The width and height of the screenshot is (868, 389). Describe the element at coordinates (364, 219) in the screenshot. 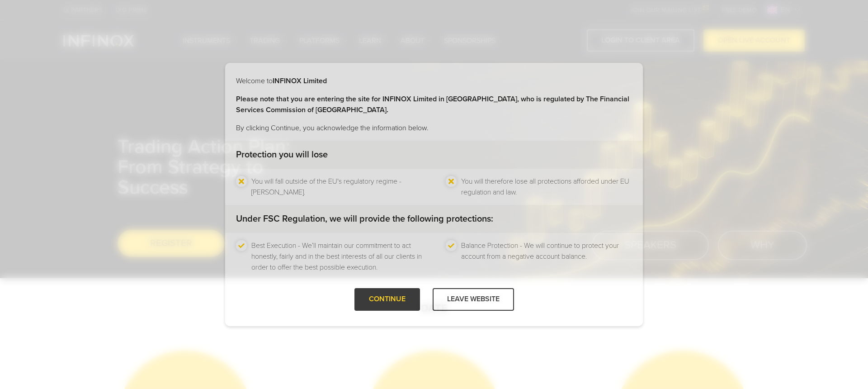

I see `strong: Under FSC Regulation, we will provide the following protections:` at that location.